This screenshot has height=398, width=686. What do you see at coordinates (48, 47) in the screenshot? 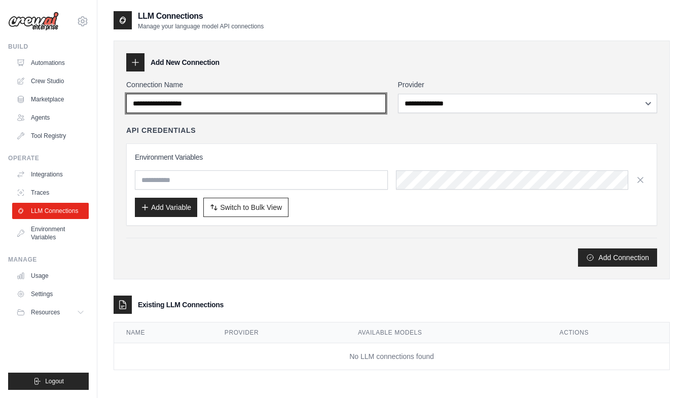
I see `div: Build` at bounding box center [48, 47].